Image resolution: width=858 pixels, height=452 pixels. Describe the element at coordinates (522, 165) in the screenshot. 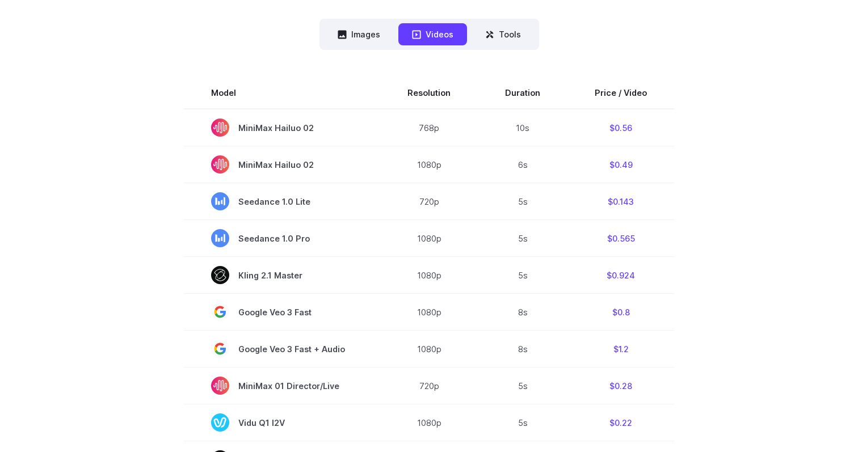

I see `td: 6s` at that location.